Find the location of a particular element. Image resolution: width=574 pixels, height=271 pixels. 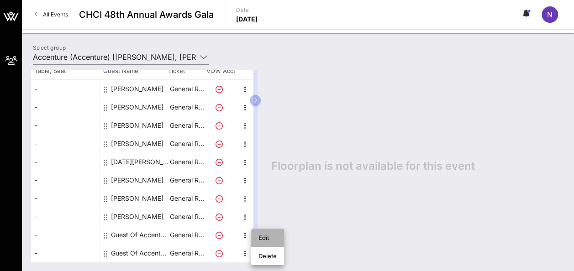

div: Viveca Pavon-Harr is located at coordinates (137, 217).